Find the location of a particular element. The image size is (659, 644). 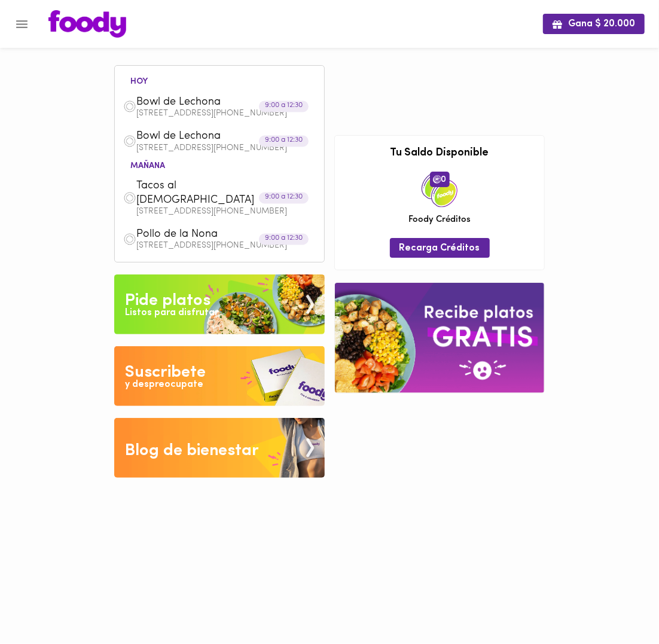

img: referral-banner.png is located at coordinates (439, 337).